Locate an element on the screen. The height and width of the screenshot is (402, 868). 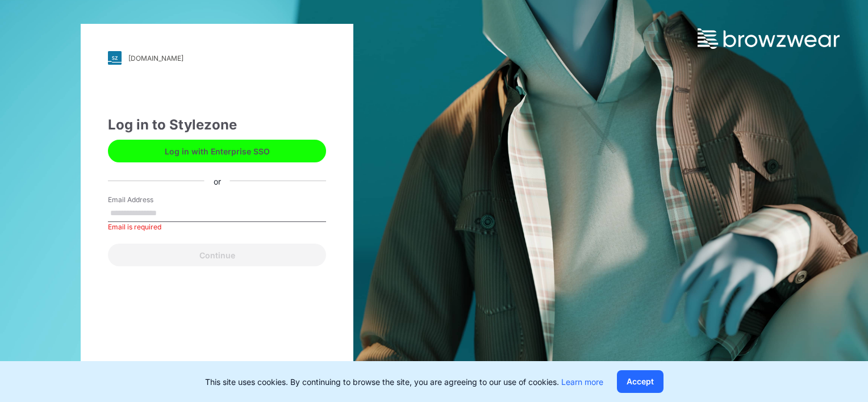
button: Log in with Enterprise SSO is located at coordinates (217, 151).